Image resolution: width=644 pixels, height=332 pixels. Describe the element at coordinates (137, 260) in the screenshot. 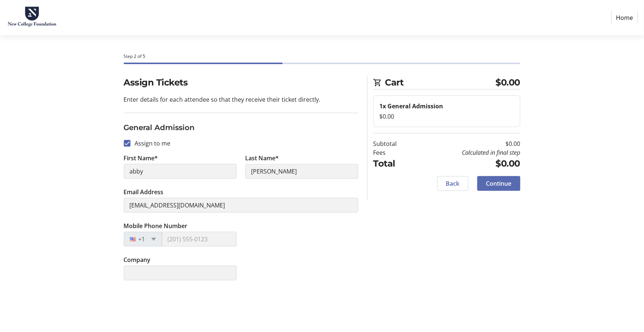

I see `label: Company` at that location.